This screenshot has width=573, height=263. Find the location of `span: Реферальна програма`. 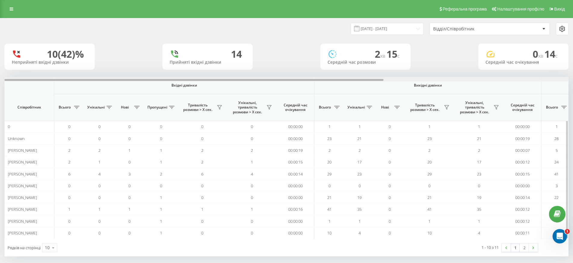

span: Реферальна програма is located at coordinates (465, 9).